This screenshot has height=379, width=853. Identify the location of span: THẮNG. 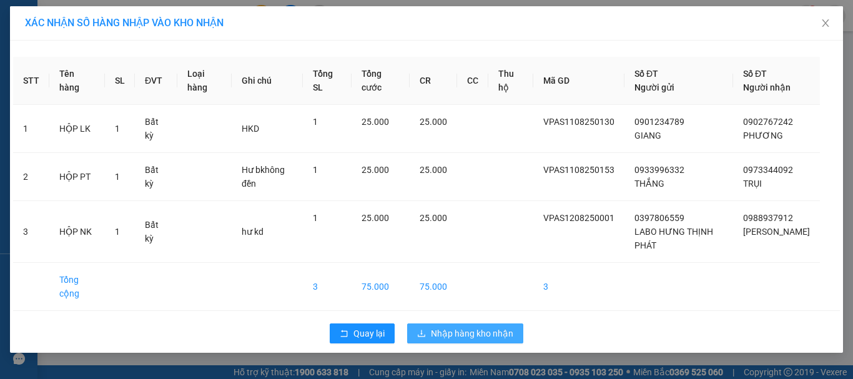
(649, 184).